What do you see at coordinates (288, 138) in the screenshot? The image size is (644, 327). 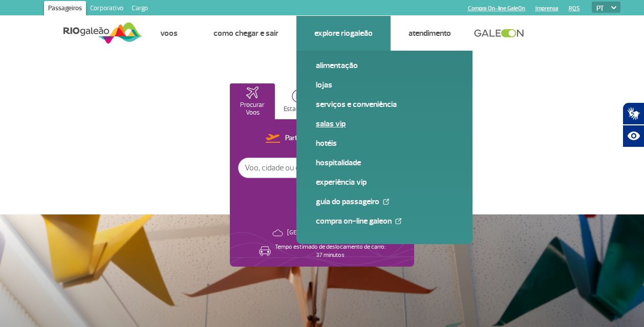 I see `button: Partidas` at bounding box center [288, 138].